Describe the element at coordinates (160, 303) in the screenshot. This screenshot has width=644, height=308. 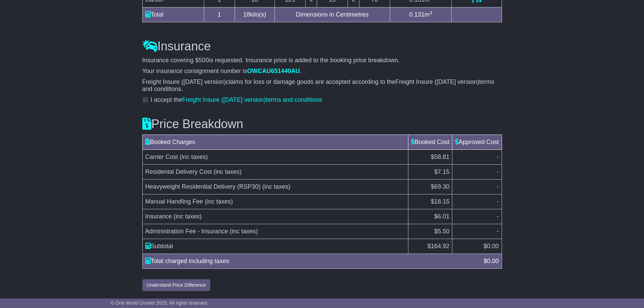
I see `span: © One World Courier 2025. All rights reserved.` at that location.